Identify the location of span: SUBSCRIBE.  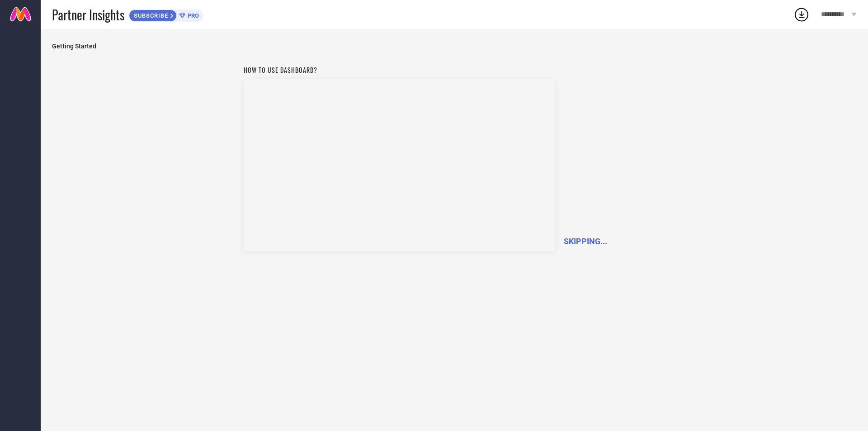
(149, 15).